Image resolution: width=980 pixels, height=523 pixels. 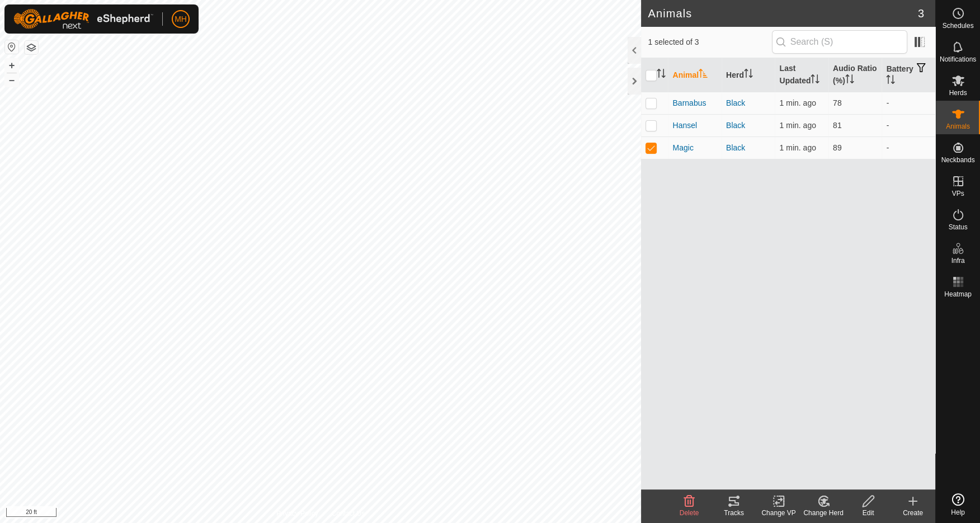 What do you see at coordinates (957, 193) in the screenshot?
I see `span: VPs` at bounding box center [957, 193].